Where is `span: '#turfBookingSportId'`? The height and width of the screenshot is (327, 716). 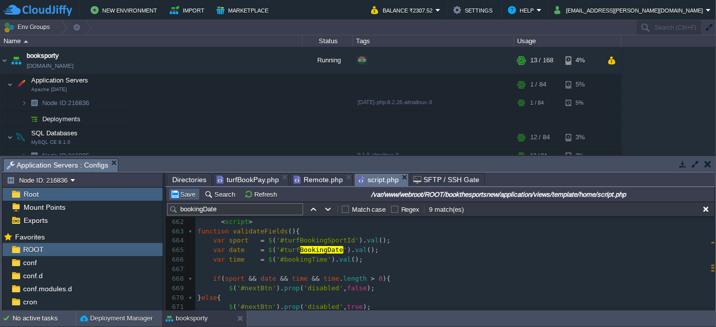 span: '#turfBookingSportId' is located at coordinates (318, 240).